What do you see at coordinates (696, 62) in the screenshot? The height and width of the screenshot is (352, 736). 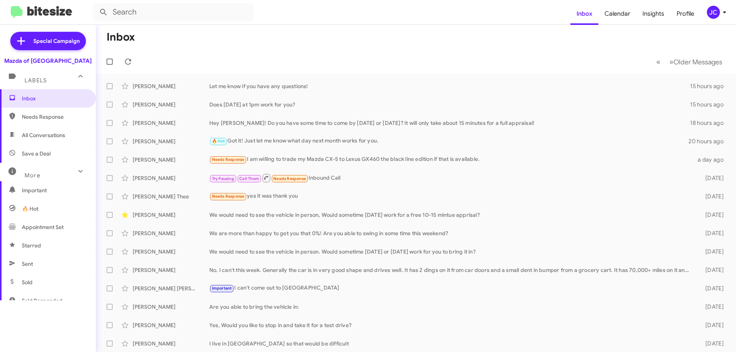 I see `button: Next` at bounding box center [696, 62].